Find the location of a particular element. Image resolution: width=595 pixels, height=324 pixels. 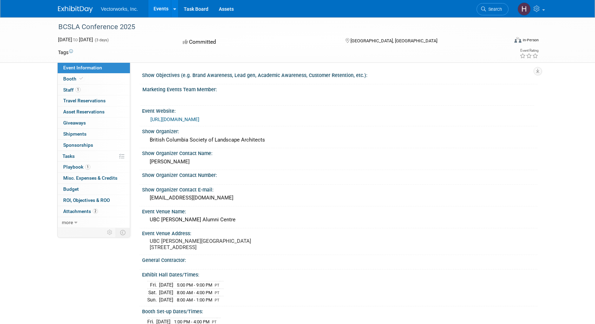

span: Attachments is located at coordinates (81, 212).